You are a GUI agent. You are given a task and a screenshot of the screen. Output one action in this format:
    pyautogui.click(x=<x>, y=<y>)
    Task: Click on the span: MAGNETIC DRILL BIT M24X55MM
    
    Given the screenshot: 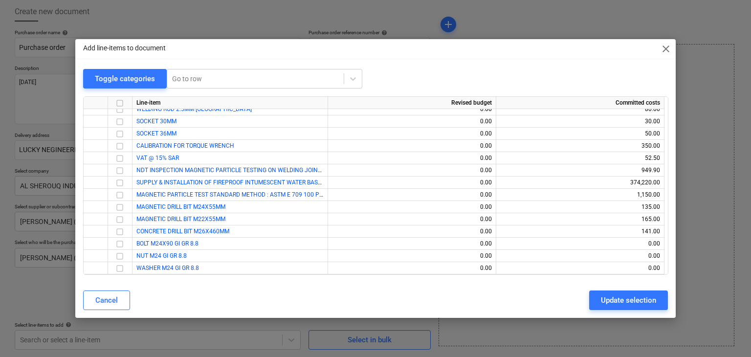 What is the action you would take?
    pyautogui.click(x=181, y=207)
    